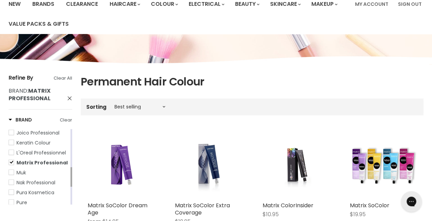 The image size is (432, 221). Describe the element at coordinates (40, 95) in the screenshot. I see `a: Brand: Matrix Professional` at that location.